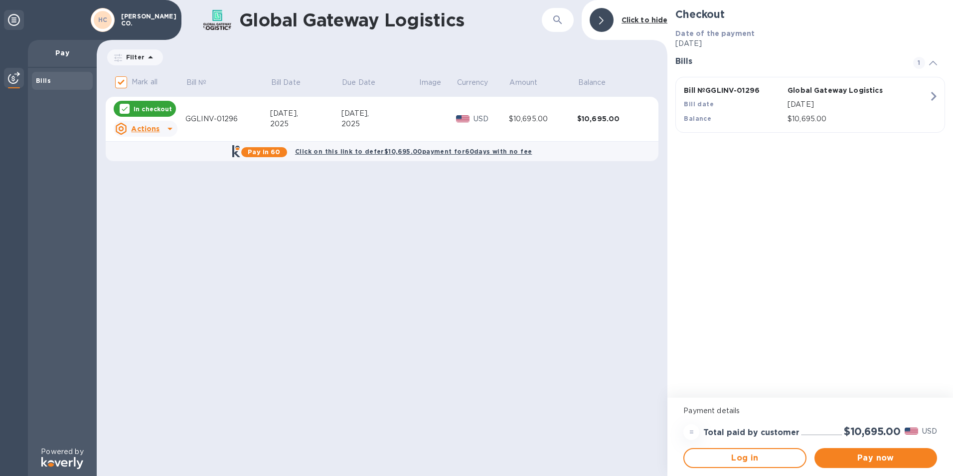  What do you see at coordinates (43, 80) in the screenshot?
I see `b: Bills` at bounding box center [43, 80].